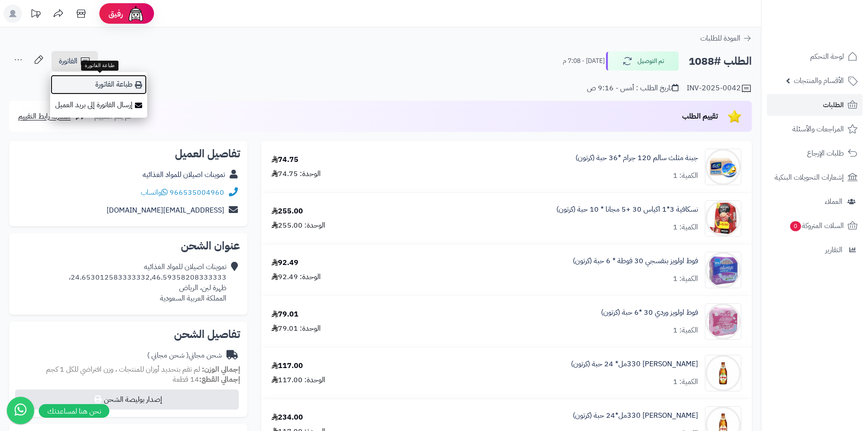 The width and height of the screenshot is (868, 431). What do you see at coordinates (127, 399) in the screenshot?
I see `button: إصدار بوليصة الشحن` at bounding box center [127, 399].